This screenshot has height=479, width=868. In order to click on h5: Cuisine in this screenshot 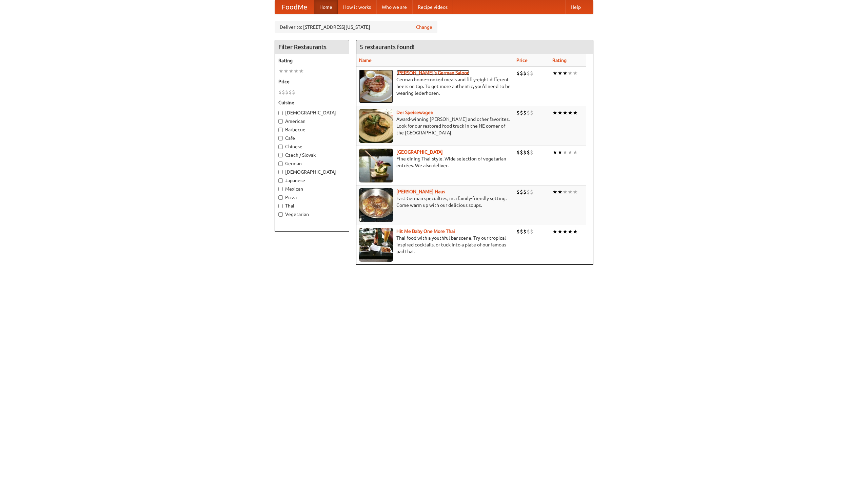, I will do `click(312, 103)`.